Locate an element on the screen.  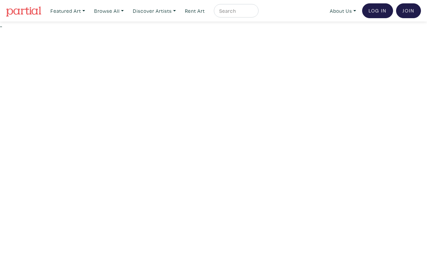
a: Featured Art is located at coordinates (68, 11).